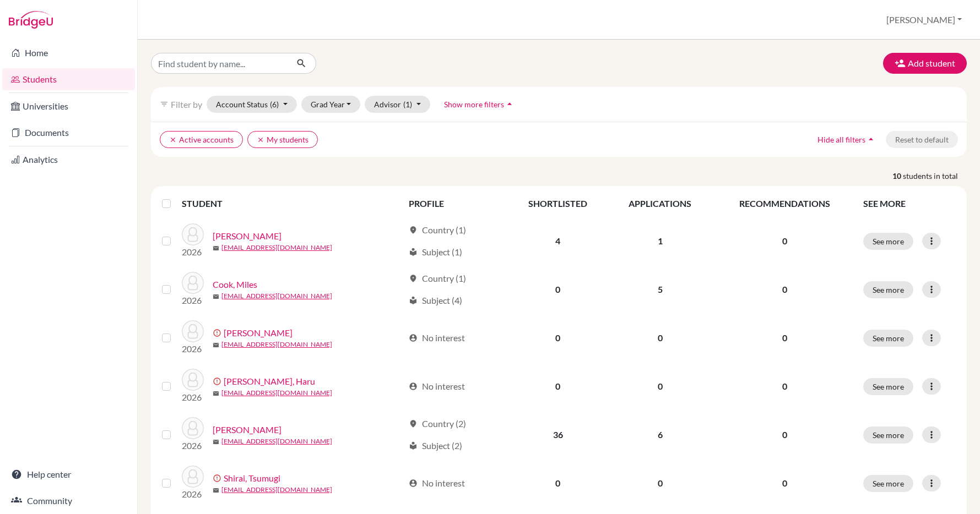 The height and width of the screenshot is (514, 980). What do you see at coordinates (68, 53) in the screenshot?
I see `a: Home` at bounding box center [68, 53].